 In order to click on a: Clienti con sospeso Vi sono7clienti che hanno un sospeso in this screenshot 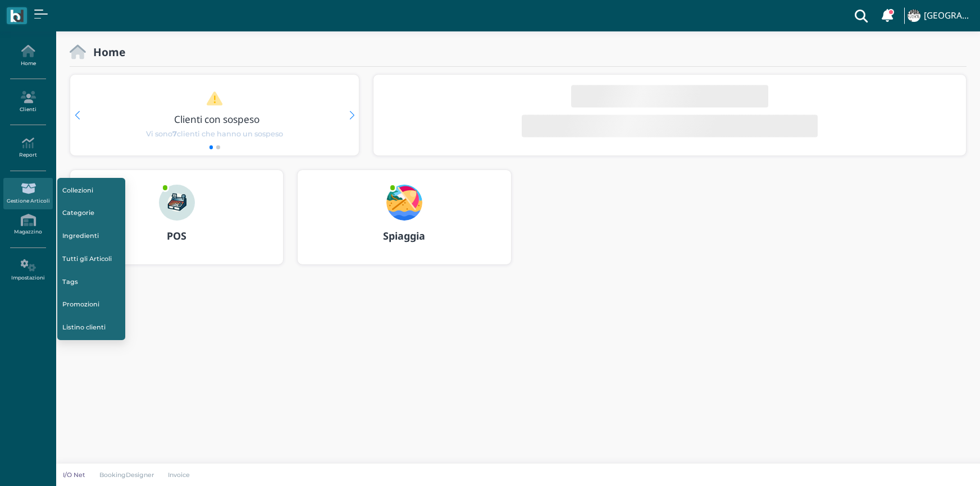, I will do `click(215, 115)`.